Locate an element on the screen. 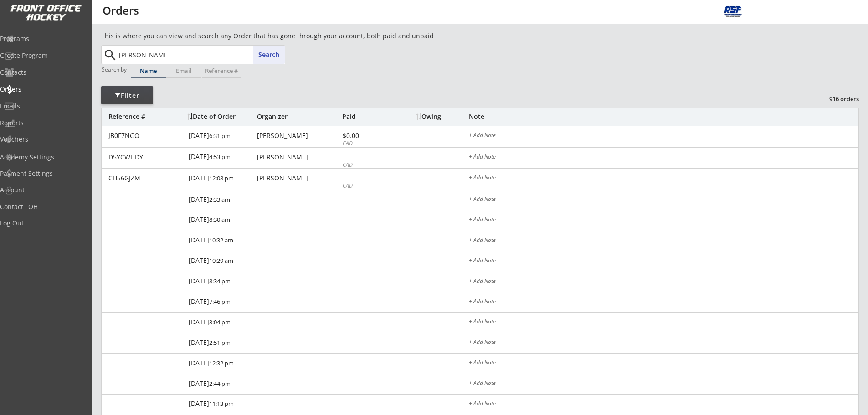 This screenshot has width=868, height=415. div: Note is located at coordinates (663, 117).